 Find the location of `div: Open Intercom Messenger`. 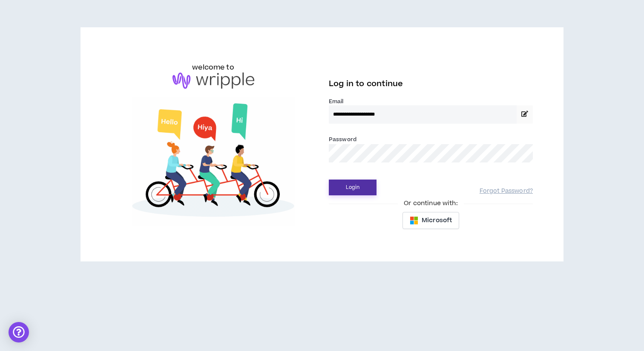

div: Open Intercom Messenger is located at coordinates (19, 332).